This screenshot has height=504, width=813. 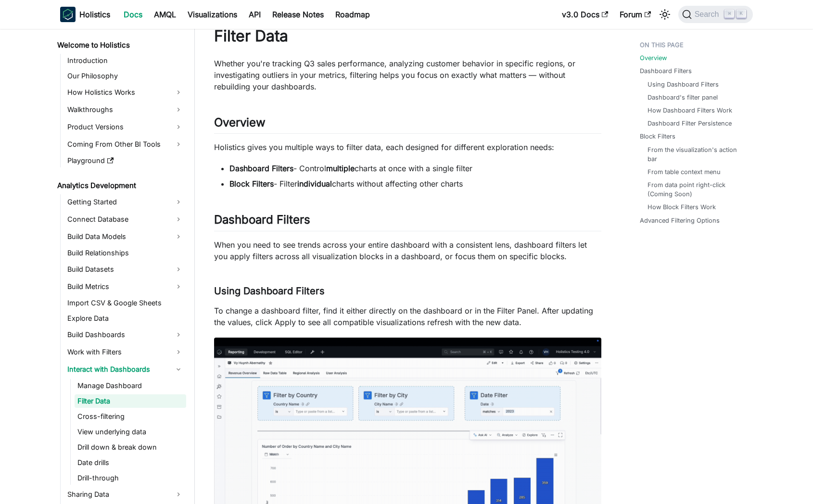 I want to click on a: Playground, so click(x=125, y=161).